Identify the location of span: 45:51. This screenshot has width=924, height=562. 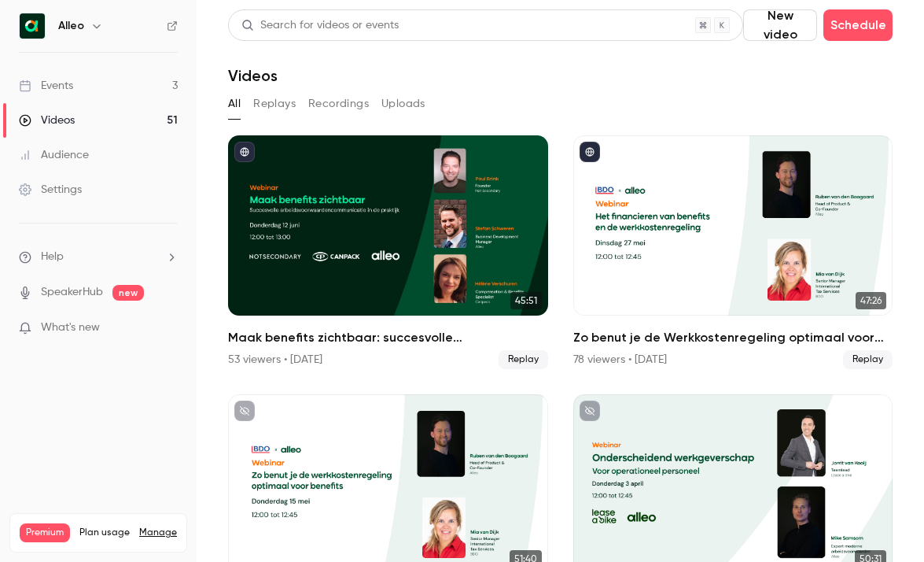
(526, 300).